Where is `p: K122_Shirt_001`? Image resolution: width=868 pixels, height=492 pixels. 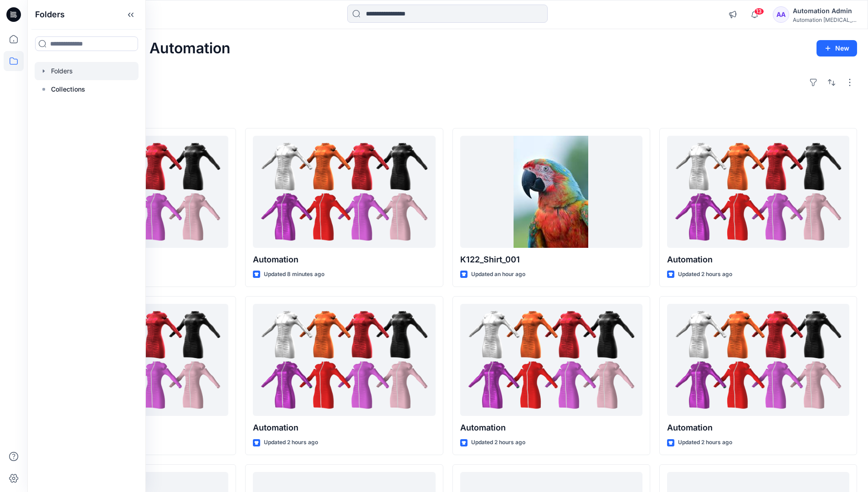
p: K122_Shirt_001 is located at coordinates (551, 259).